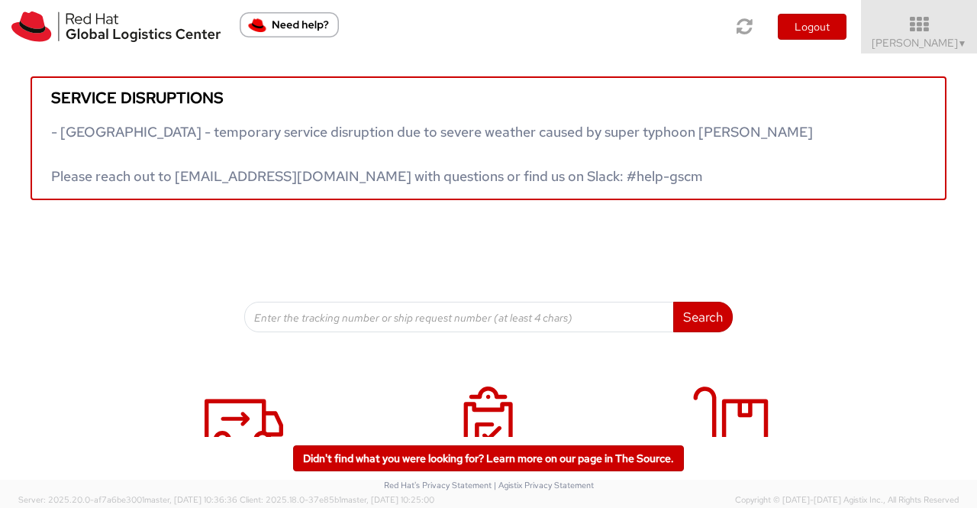 The height and width of the screenshot is (508, 977). I want to click on span: Server: 2025.20.0-af7a6be3001, so click(127, 499).